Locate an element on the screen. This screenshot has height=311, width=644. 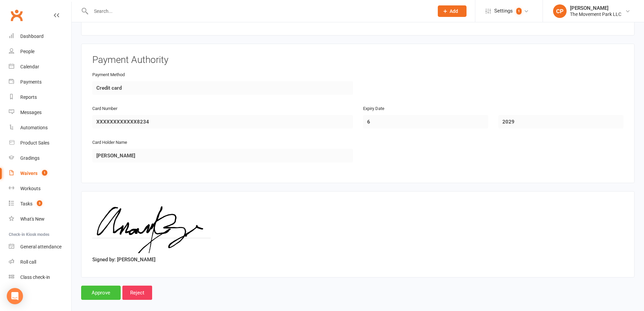
a: Automations is located at coordinates (40, 128).